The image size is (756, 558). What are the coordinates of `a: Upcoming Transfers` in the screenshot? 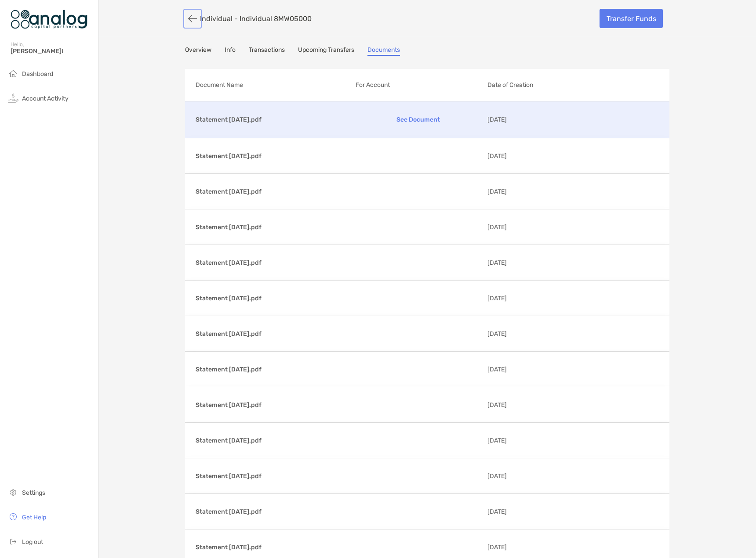 It's located at (326, 51).